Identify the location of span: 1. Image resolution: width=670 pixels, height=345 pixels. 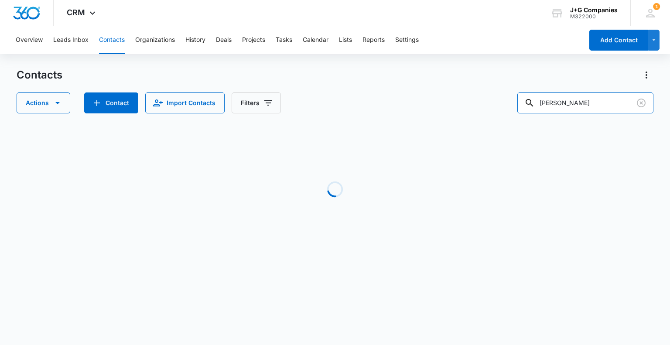
(656, 7).